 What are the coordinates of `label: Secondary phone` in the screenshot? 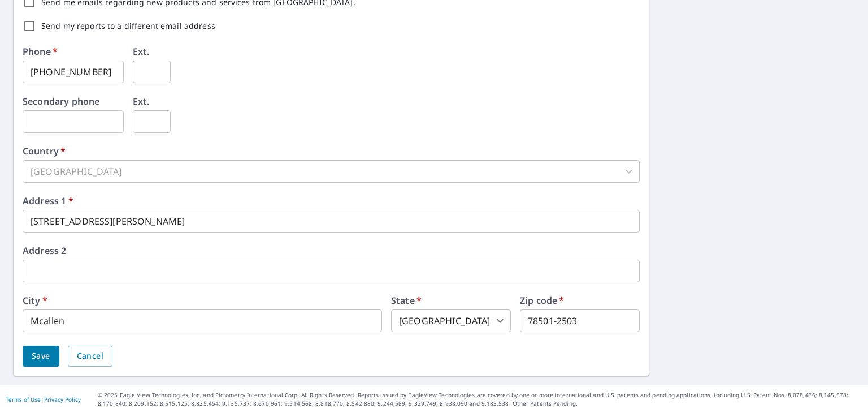 It's located at (61, 101).